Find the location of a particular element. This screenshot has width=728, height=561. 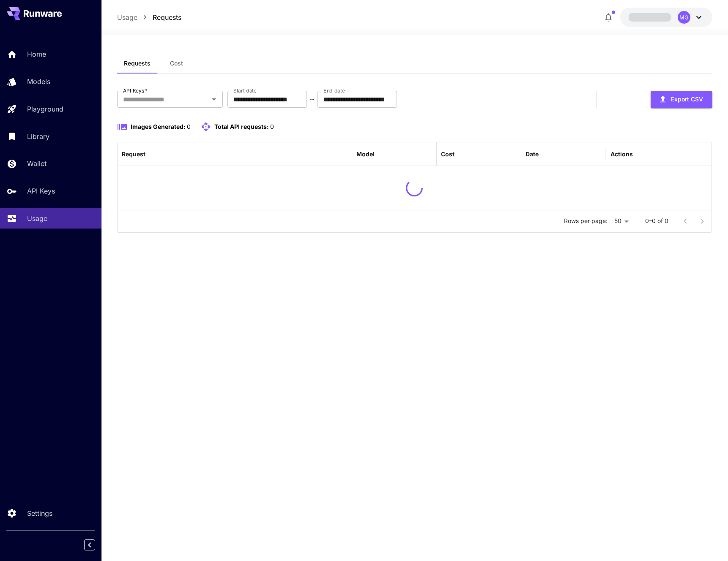

div: Actions is located at coordinates (621, 154).